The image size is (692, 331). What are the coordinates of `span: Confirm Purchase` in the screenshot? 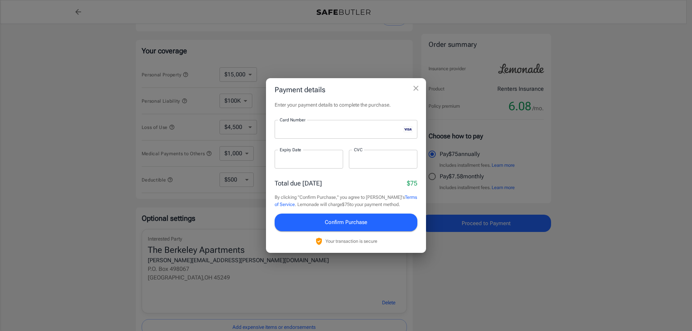 It's located at (346, 222).